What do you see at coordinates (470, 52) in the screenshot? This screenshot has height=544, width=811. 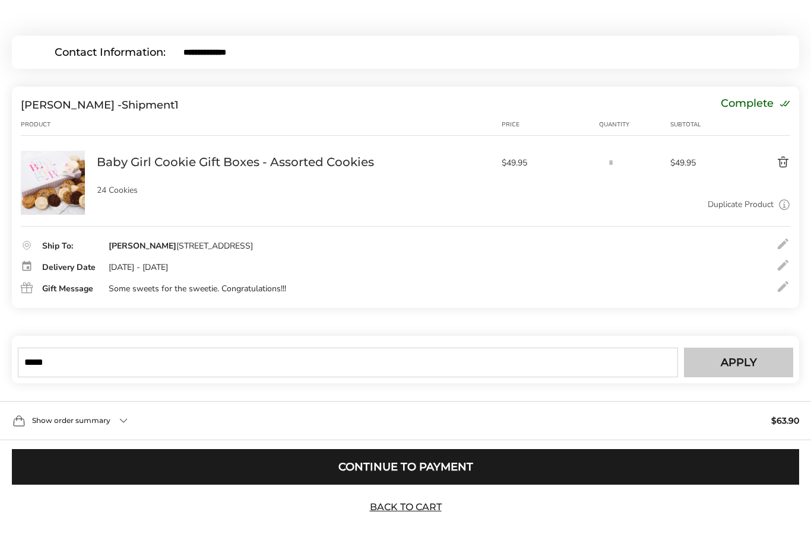 I see `input: E-mail` at bounding box center [470, 52].